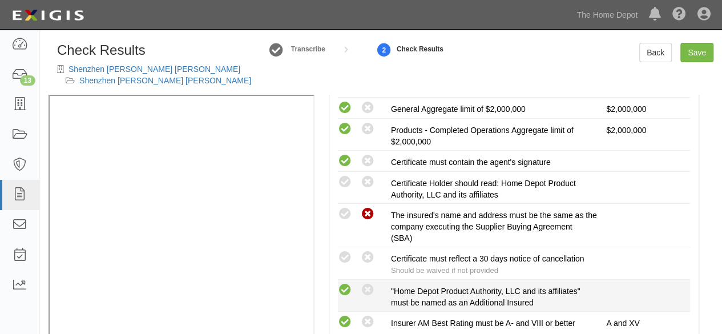 This screenshot has height=334, width=722. Describe the element at coordinates (420, 49) in the screenshot. I see `small: Check Results` at that location.